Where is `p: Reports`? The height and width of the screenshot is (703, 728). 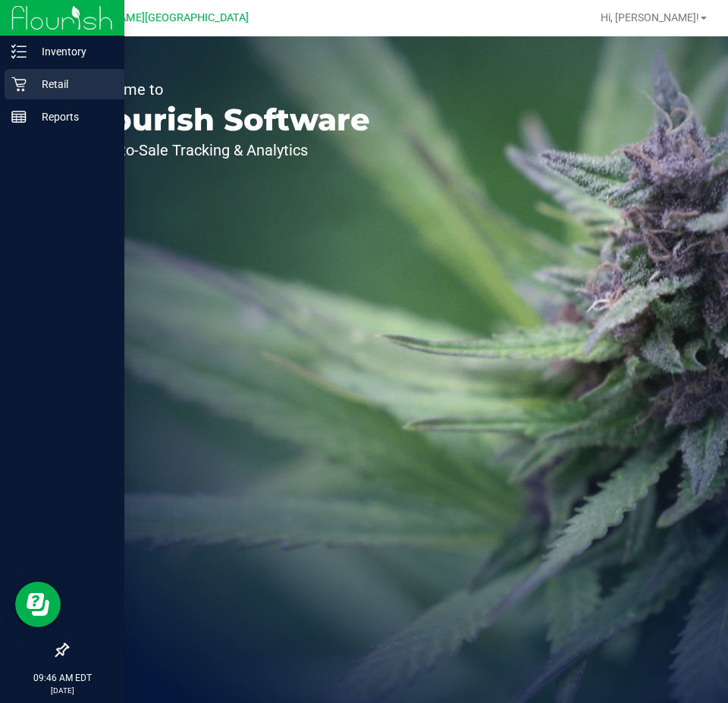
p: Reports is located at coordinates (72, 116).